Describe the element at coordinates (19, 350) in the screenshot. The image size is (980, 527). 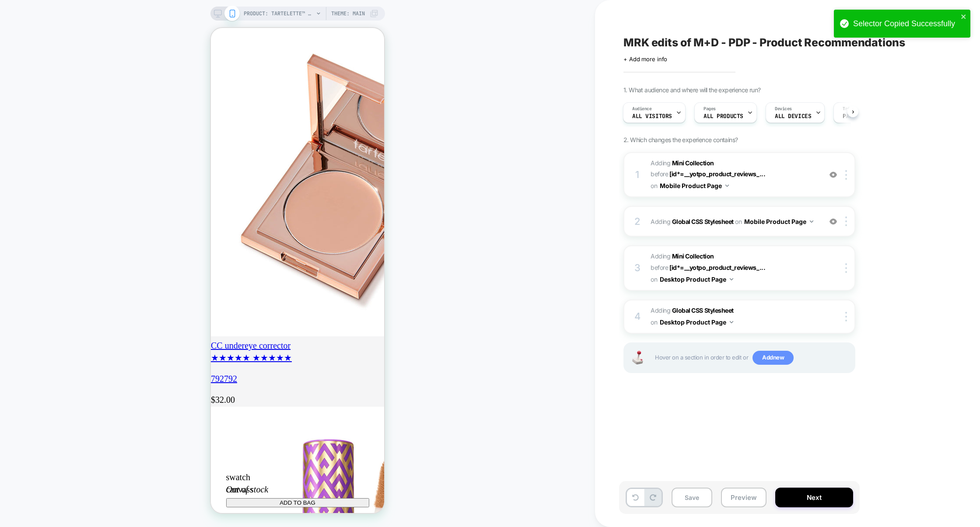
I see `span: 792` at that location.